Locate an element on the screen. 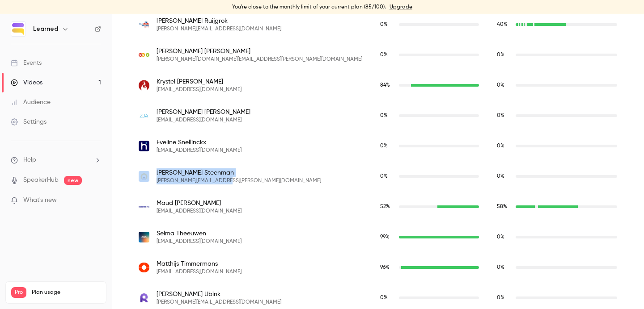 The height and width of the screenshot is (309, 644). span: Help is located at coordinates (30, 160).